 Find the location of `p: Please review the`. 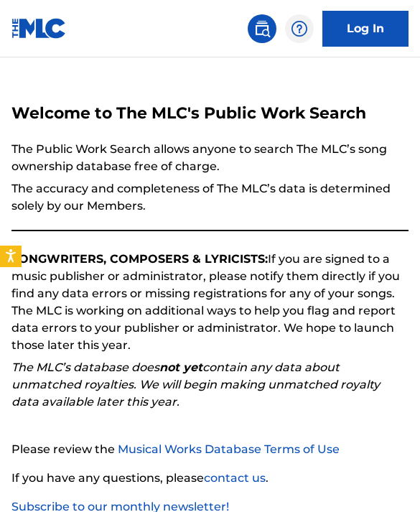

p: Please review the is located at coordinates (210, 449).